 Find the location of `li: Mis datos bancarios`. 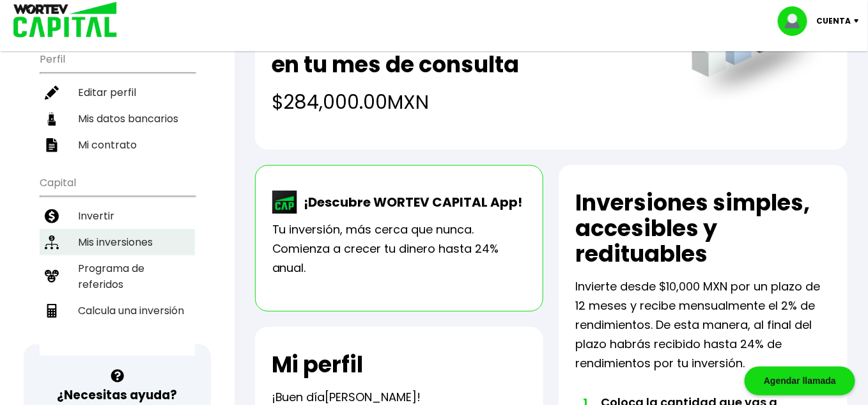

li: Mis datos bancarios is located at coordinates (117, 118).